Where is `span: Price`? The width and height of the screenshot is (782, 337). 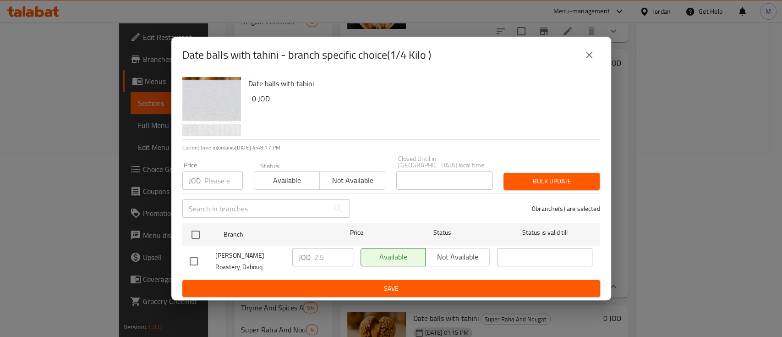
span: Price is located at coordinates (356, 232).